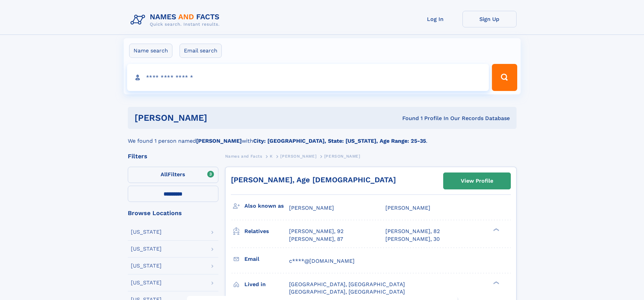  I want to click on label: Name search, so click(151, 51).